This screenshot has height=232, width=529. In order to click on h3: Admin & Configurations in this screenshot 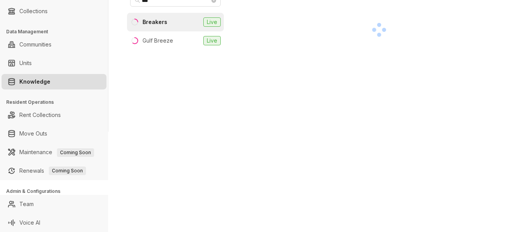, I will do `click(57, 191)`.